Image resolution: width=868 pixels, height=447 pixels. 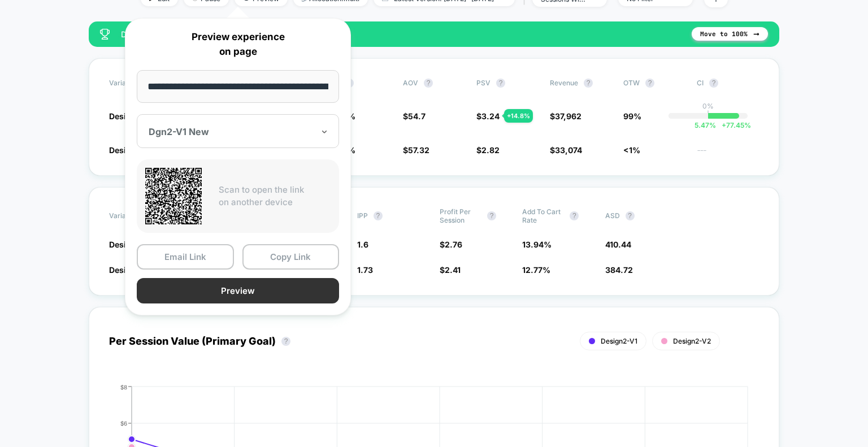 I want to click on span: ASD, so click(x=613, y=215).